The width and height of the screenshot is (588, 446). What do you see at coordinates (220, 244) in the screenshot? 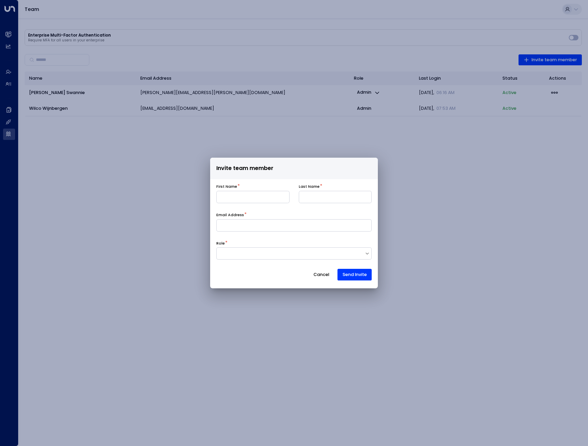
I see `label: Role` at bounding box center [220, 244].